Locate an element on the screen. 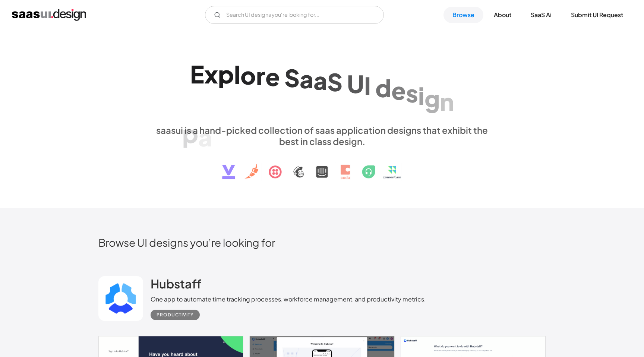 The width and height of the screenshot is (644, 357). input: Search UI designs you're looking for... is located at coordinates (294, 15).